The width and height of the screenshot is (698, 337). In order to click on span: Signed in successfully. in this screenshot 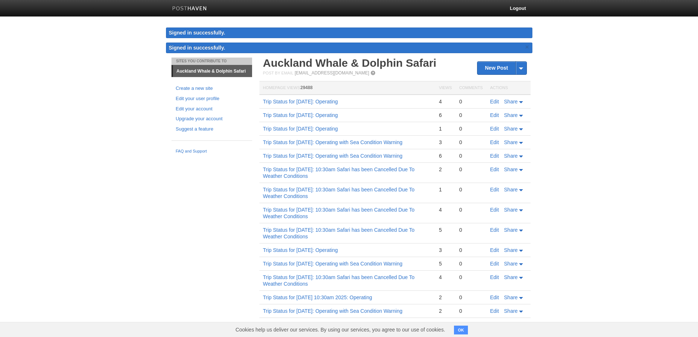, I will do `click(197, 48)`.